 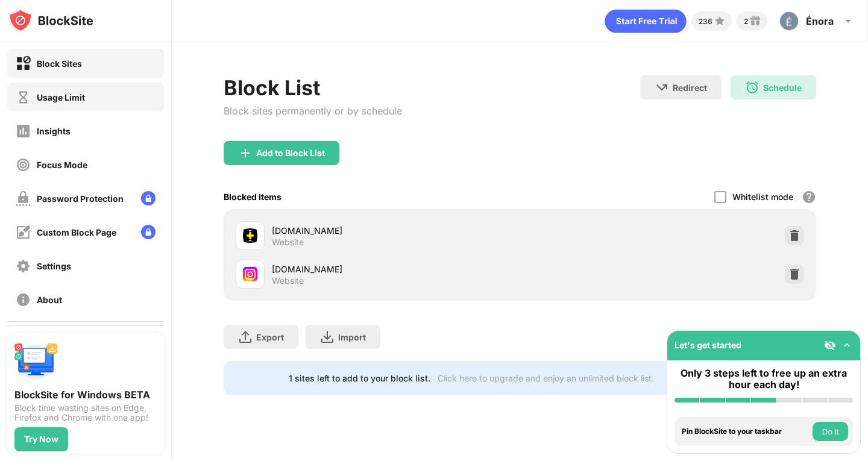 What do you see at coordinates (789, 21) in the screenshot?
I see `img: photo.jpg` at bounding box center [789, 21].